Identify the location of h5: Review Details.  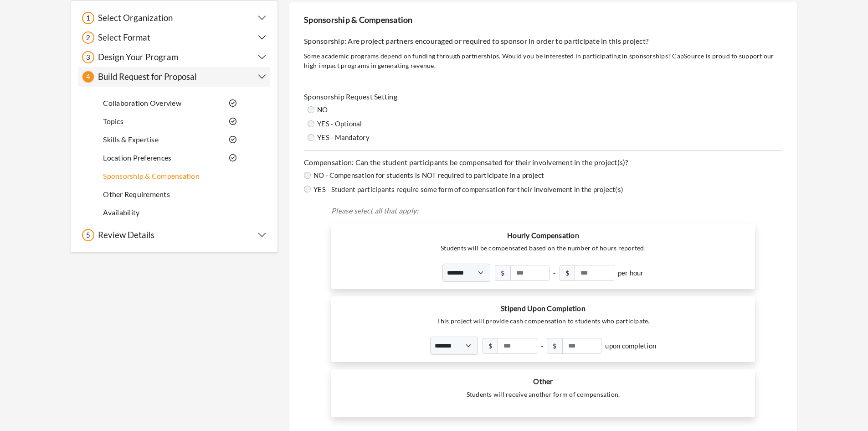
(124, 235).